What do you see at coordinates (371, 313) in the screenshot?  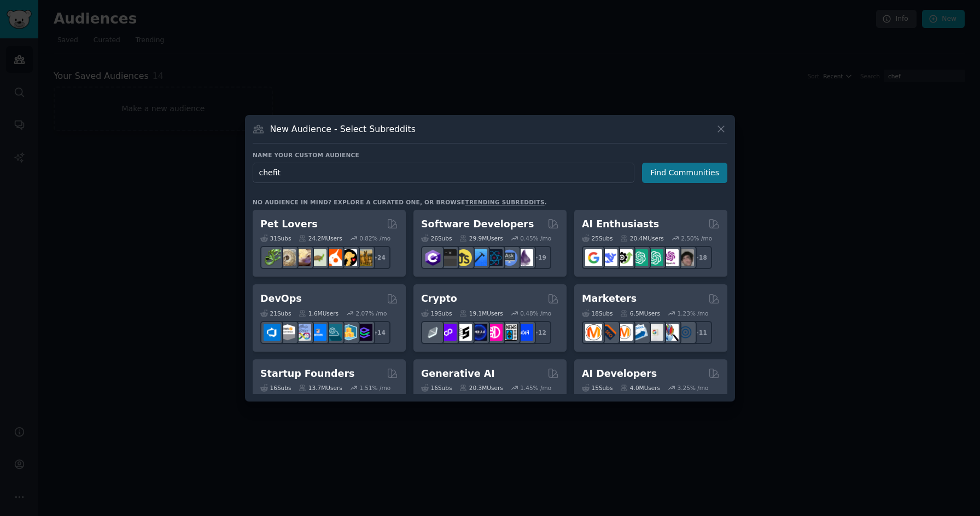 I see `div: 2.07 % /mo` at bounding box center [371, 313].